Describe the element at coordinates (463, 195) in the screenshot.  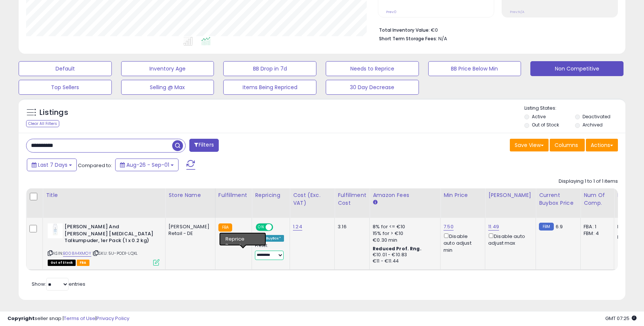
I see `div: Min Price` at that location.